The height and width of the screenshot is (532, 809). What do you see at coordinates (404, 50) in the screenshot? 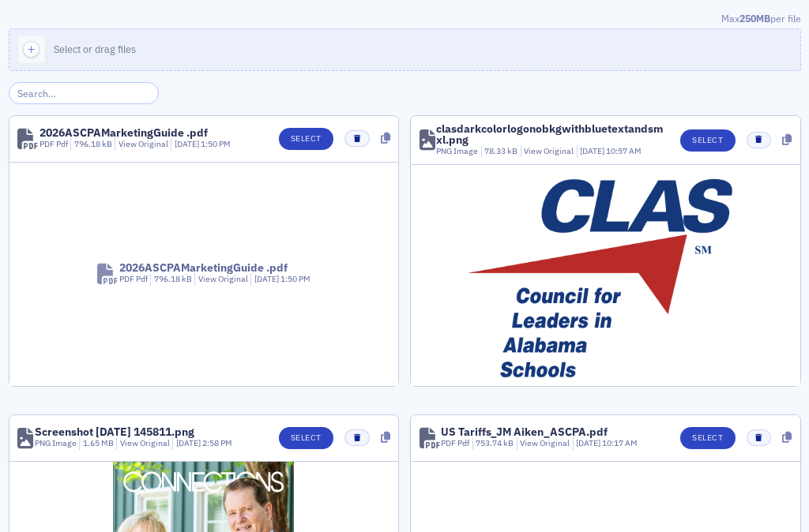
I see `button: Select or drag files` at bounding box center [404, 50].